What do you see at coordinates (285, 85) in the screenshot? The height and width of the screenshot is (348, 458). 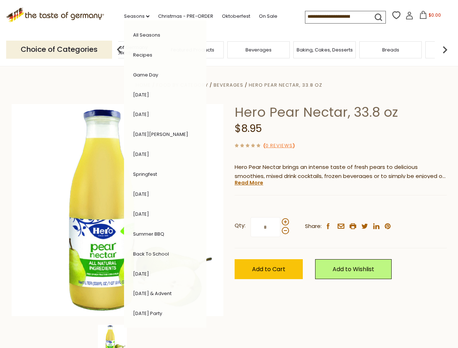 I see `a: Hero Pear Nectar, 33.8 oz` at bounding box center [285, 85].